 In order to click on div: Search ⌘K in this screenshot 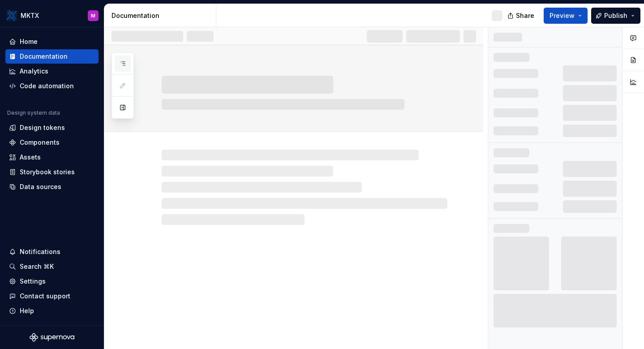, I will do `click(37, 266)`.